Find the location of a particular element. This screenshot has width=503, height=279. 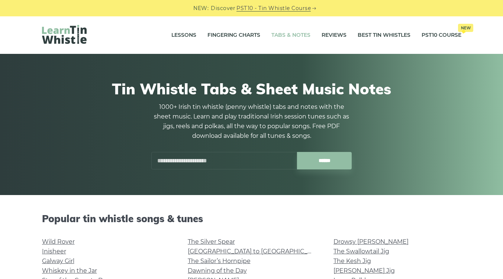

h1: Tin Whistle Tabs & Sheet Music Notes is located at coordinates (252, 89).